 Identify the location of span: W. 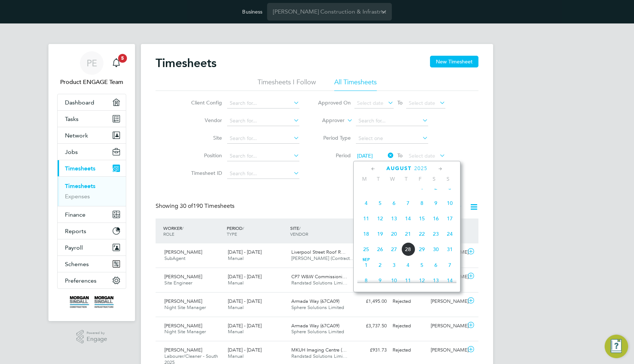
(392, 179).